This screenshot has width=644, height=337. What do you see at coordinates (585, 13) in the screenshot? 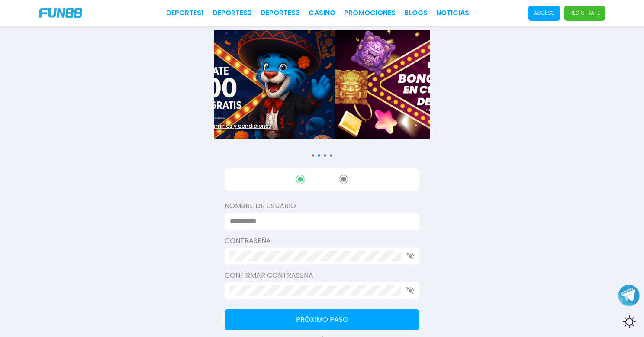
I see `p: Regístrate` at bounding box center [585, 13].